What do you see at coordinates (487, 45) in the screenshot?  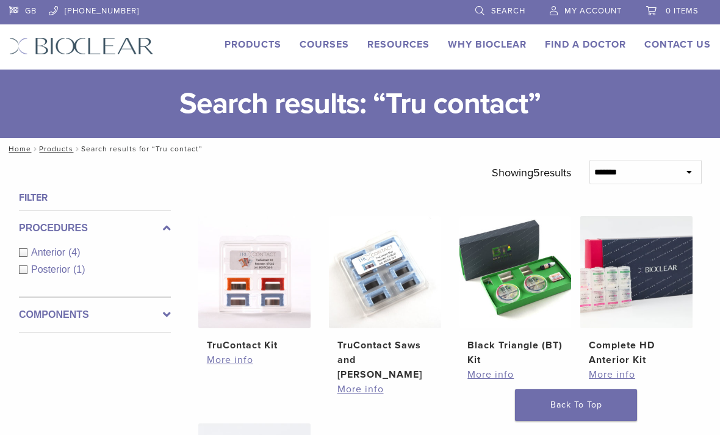 I see `a: Why Bioclear` at bounding box center [487, 45].